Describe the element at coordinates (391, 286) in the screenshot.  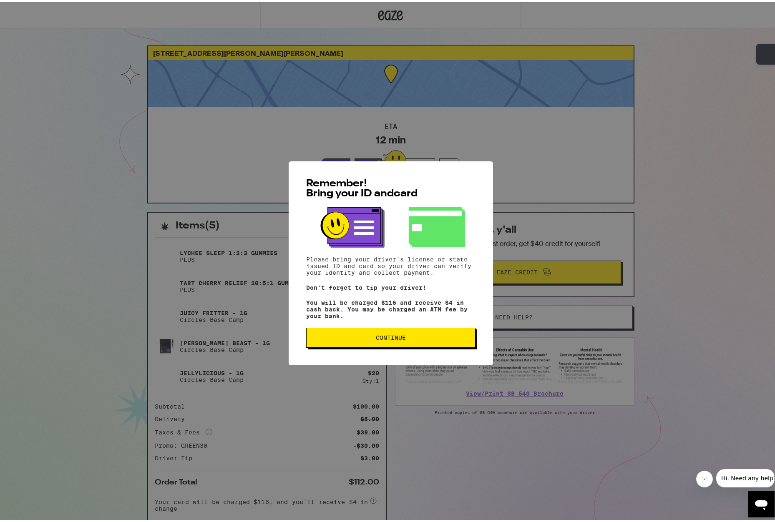
I see `p: Don't forget to tip your driver!` at that location.